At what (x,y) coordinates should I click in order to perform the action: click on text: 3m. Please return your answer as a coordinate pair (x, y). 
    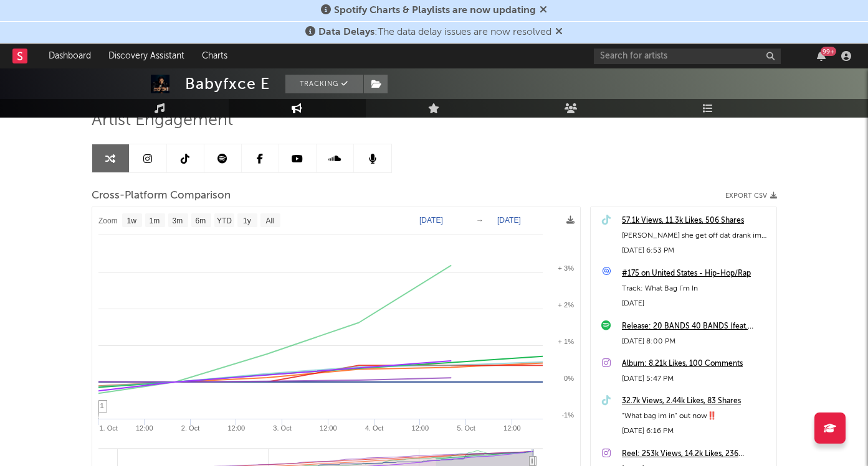
    Looking at the image, I should click on (177, 221).